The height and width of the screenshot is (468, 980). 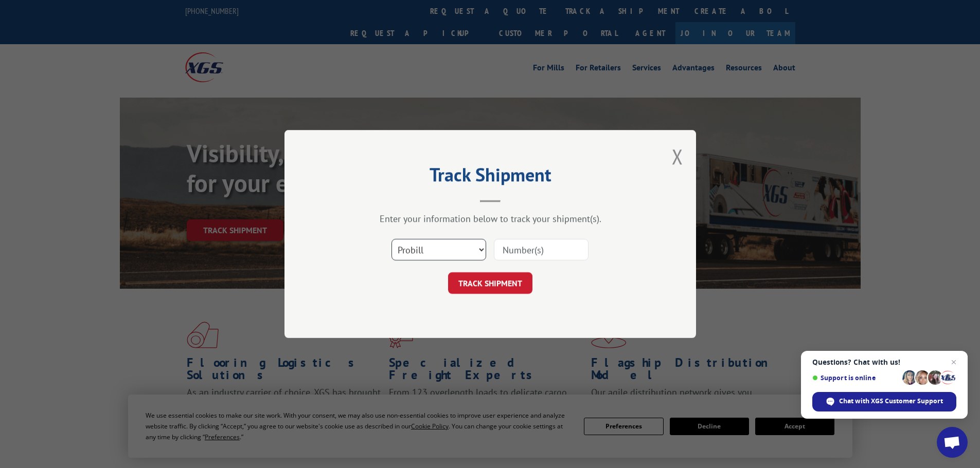 I want to click on div: Open chat, so click(x=952, y=442).